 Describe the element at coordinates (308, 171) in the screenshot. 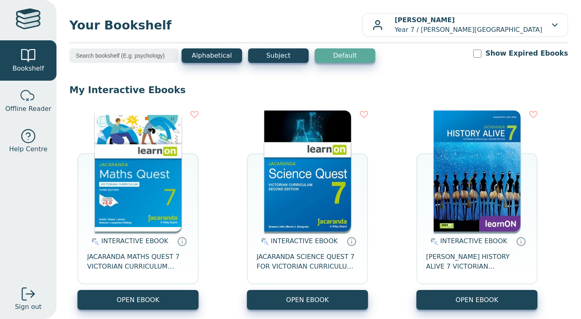

I see `img: 329c5ec2-5188-ea11-a992-0272d098c78b.jpg` at that location.